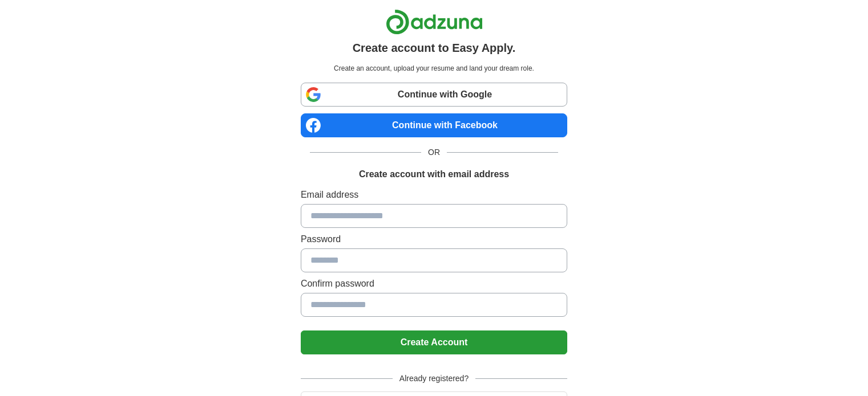  Describe the element at coordinates (434, 195) in the screenshot. I see `label: Email address` at that location.